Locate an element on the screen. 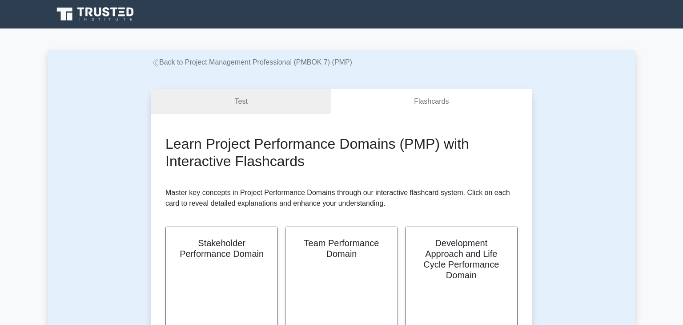  a: Back to Project Management Professional (PMBOK 7) (PMP) is located at coordinates (252, 62).